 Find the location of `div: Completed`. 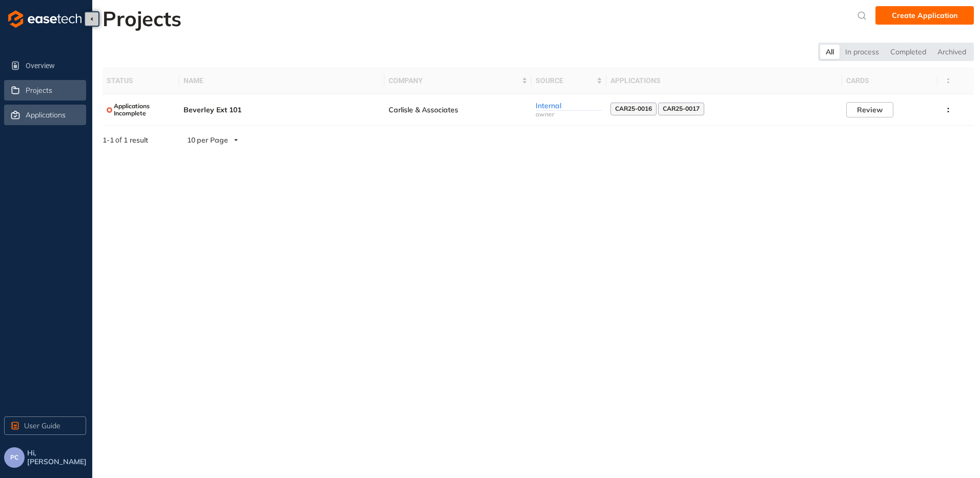

div: Completed is located at coordinates (909, 52).